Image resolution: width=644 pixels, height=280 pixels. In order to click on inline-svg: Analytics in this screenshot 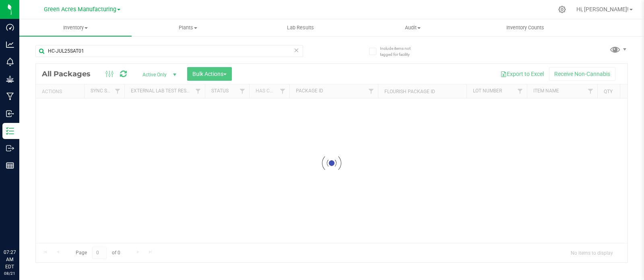, I will do `click(10, 44)`.